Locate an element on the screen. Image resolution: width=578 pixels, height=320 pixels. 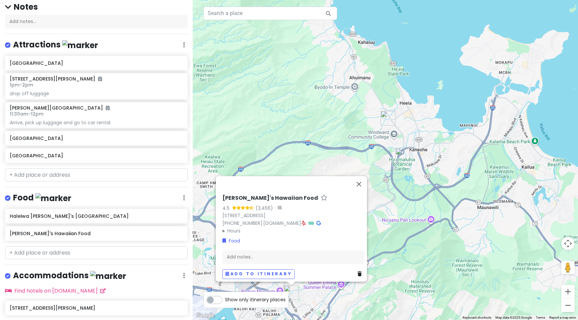
div: Hoʻomaluhia Botanical Garden is located at coordinates (403, 156).